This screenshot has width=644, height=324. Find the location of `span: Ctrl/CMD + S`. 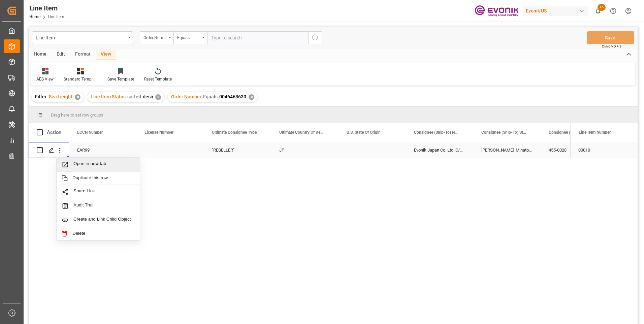

span: Ctrl/CMD + S is located at coordinates (612, 46).